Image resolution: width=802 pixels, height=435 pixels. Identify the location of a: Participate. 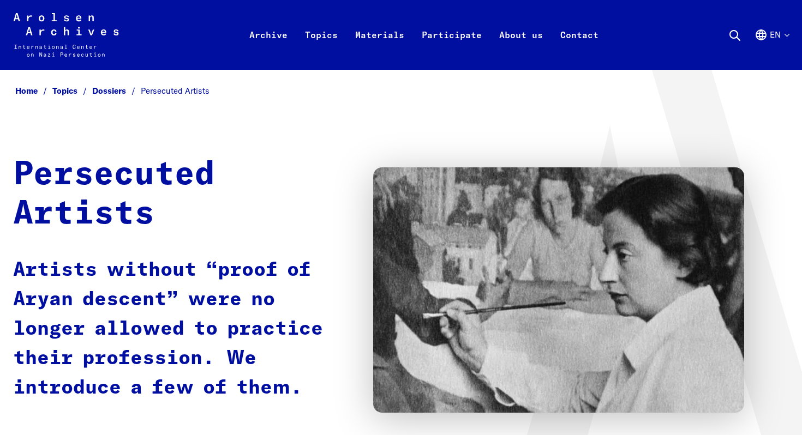
(452, 48).